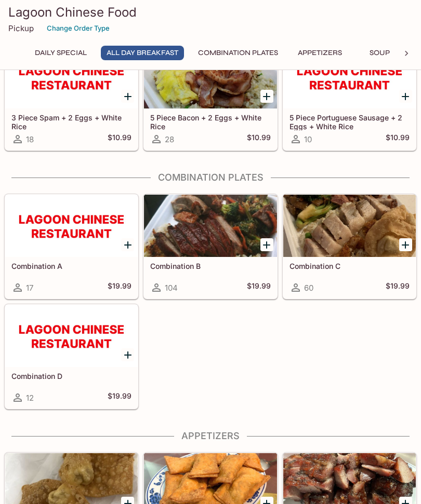 This screenshot has width=421, height=504. What do you see at coordinates (128, 244) in the screenshot?
I see `button: Add Combination A` at bounding box center [128, 244].